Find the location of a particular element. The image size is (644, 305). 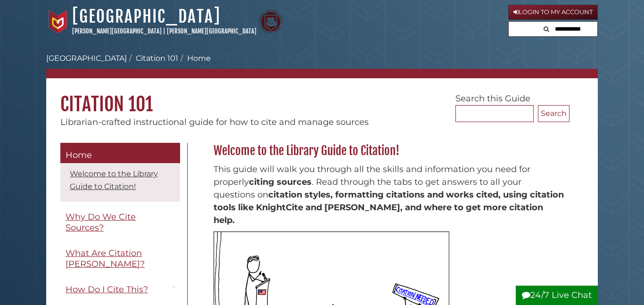

a: How Do I Cite This? is located at coordinates (120, 289).